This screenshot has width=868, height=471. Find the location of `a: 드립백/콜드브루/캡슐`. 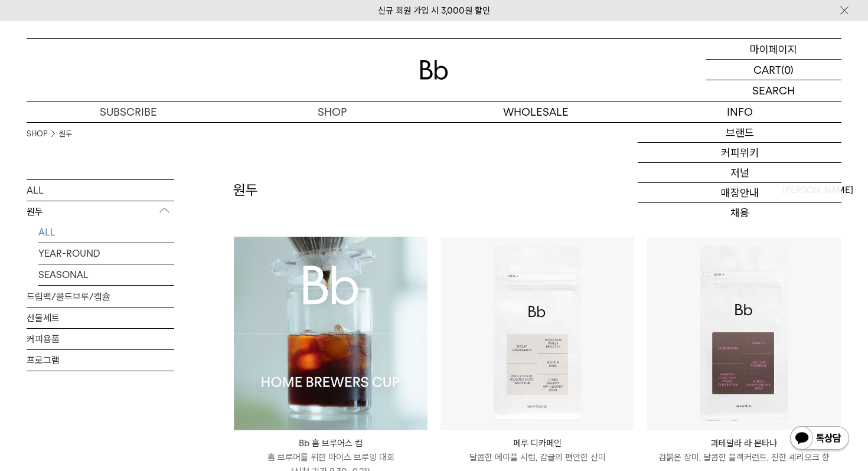

a: 드립백/콜드브루/캡슐 is located at coordinates (100, 296).